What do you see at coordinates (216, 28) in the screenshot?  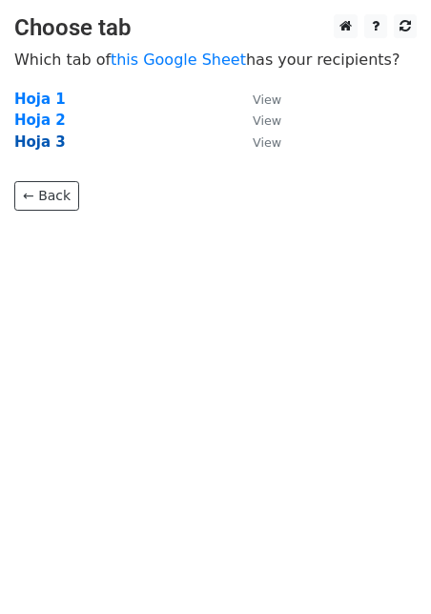 I see `h3: Choose tab` at bounding box center [216, 28].